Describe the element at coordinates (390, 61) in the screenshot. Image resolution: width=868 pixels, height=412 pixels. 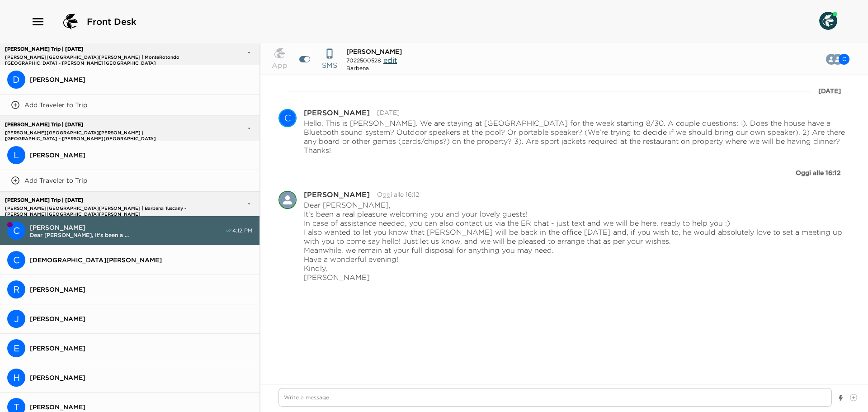
I see `span: edit` at that location.